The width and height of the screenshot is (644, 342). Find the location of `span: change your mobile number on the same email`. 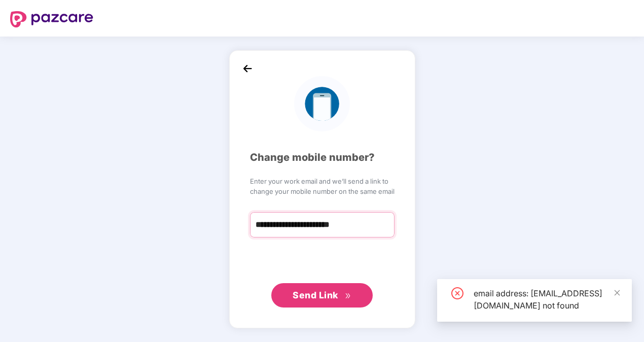

span: change your mobile number on the same email is located at coordinates (322, 191).